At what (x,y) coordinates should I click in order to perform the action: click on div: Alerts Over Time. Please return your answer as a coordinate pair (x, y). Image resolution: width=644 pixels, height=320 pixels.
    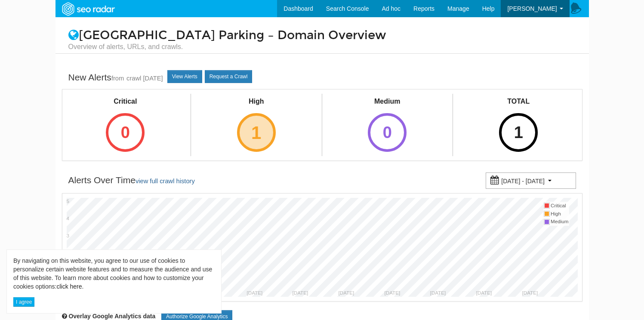
    Looking at the image, I should click on (132, 181).